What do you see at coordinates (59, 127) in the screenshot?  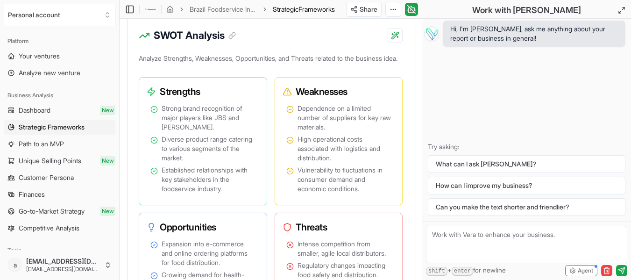 I see `a: Strategic Frameworks` at bounding box center [59, 127].